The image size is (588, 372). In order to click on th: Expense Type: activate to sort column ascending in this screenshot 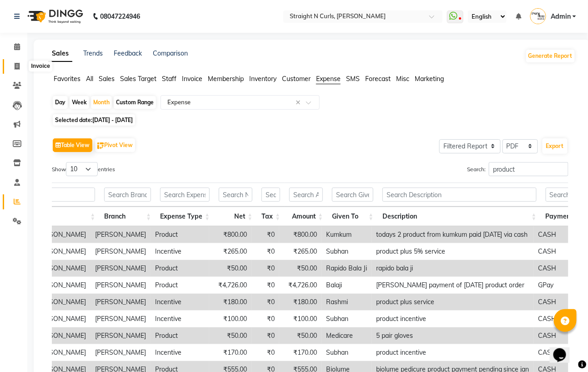, I will do `click(185, 216)`.